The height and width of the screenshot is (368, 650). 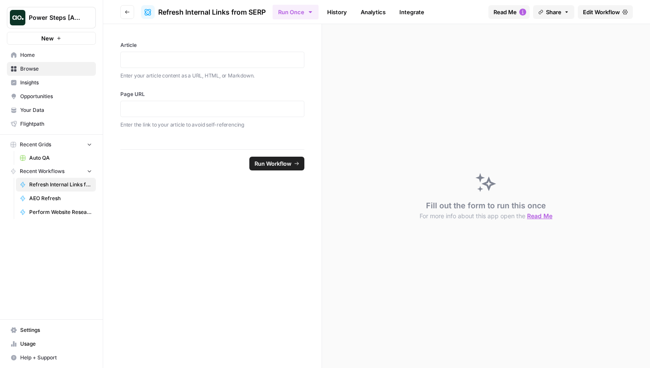 I want to click on a: Your Data, so click(x=51, y=110).